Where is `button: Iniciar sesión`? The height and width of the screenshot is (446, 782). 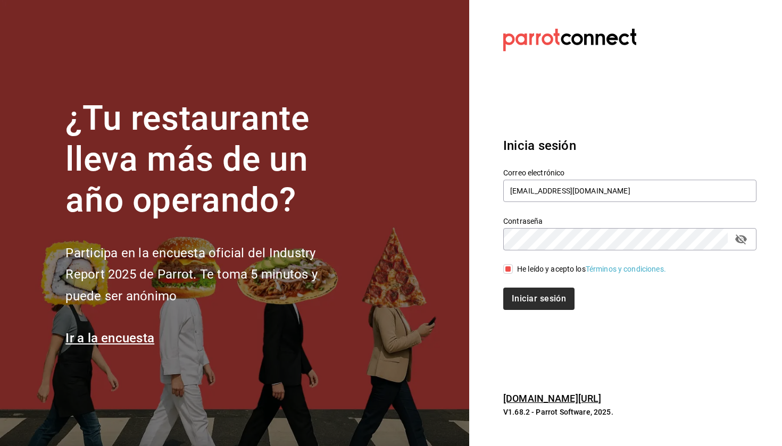
button: Iniciar sesión is located at coordinates (539, 299).